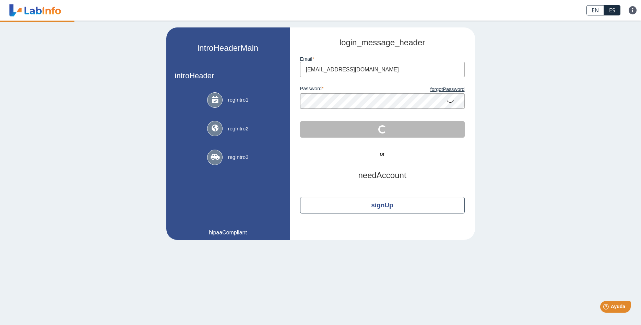  I want to click on span: Ayuda, so click(38, 8).